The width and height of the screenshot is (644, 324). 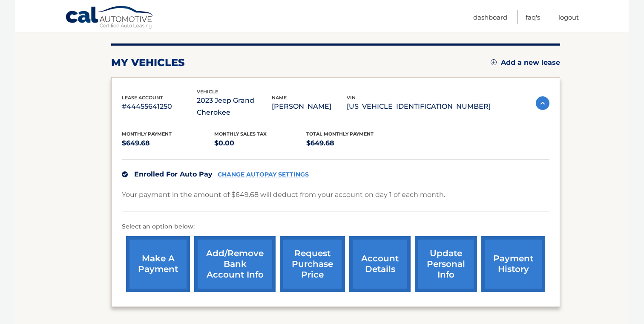 What do you see at coordinates (125, 174) in the screenshot?
I see `img: check.svg` at bounding box center [125, 174].